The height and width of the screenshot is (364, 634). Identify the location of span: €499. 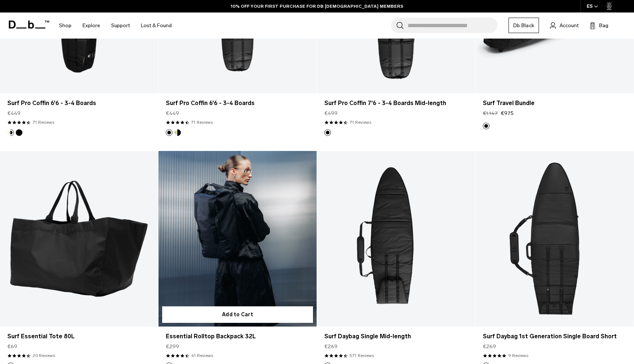
(331, 113).